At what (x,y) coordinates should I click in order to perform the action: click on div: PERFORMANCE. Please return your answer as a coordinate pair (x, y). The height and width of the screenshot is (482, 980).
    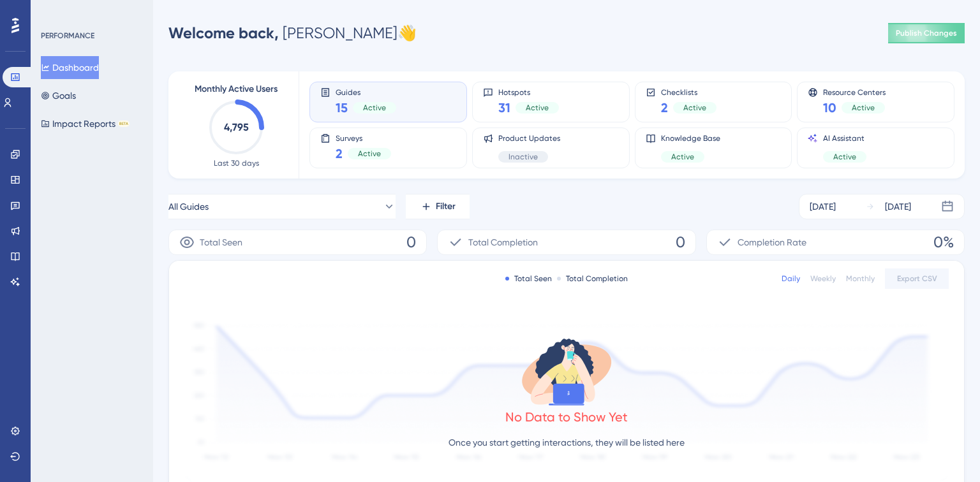
    Looking at the image, I should click on (67, 36).